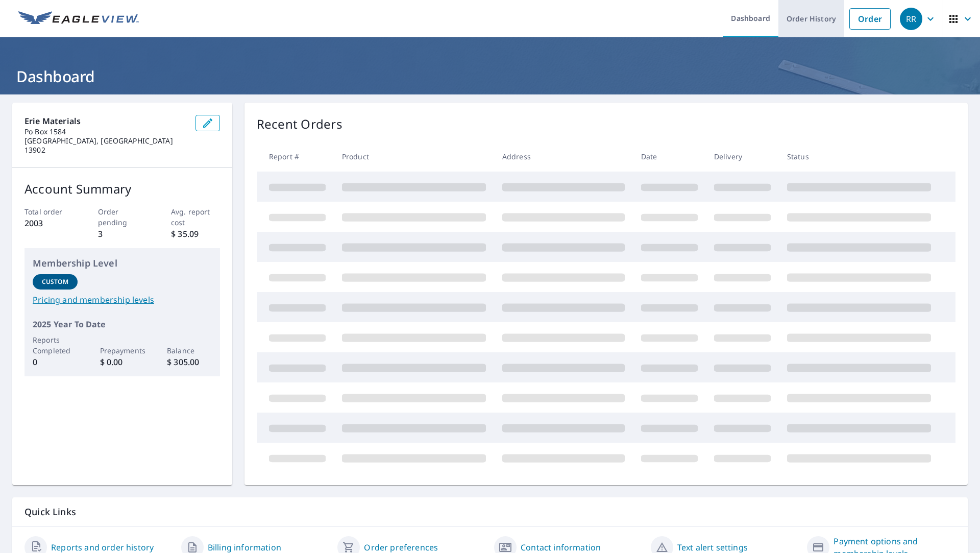  I want to click on p: 0, so click(55, 362).